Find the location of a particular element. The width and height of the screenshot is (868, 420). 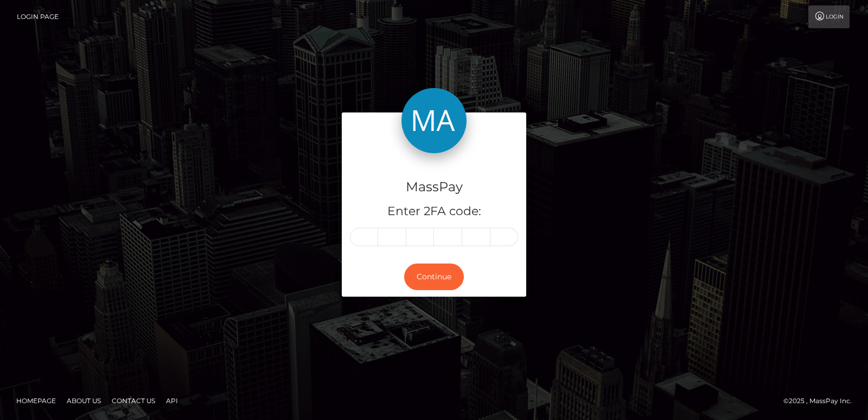

h5: Enter 2FA code: is located at coordinates (434, 211).